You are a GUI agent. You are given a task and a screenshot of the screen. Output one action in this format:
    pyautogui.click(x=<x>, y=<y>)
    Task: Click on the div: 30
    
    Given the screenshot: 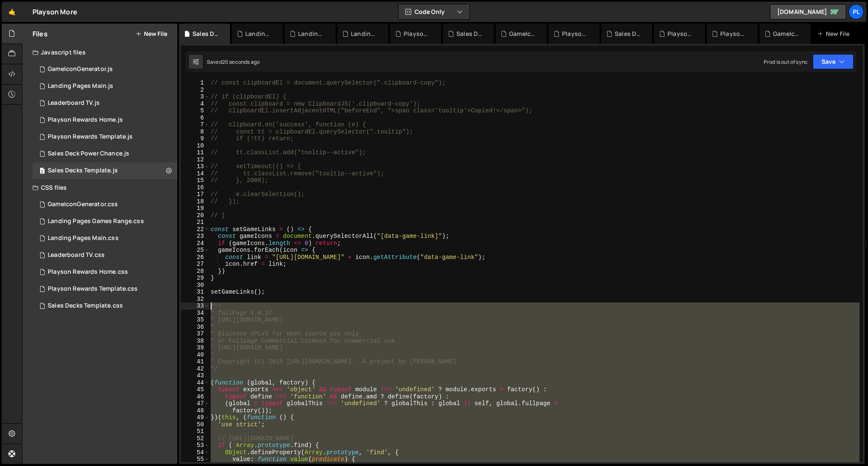 What is the action you would take?
    pyautogui.click(x=195, y=285)
    